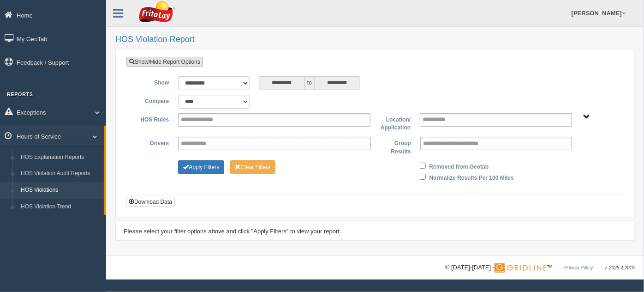 The width and height of the screenshot is (644, 292). What do you see at coordinates (310, 83) in the screenshot?
I see `span: to` at bounding box center [310, 83].